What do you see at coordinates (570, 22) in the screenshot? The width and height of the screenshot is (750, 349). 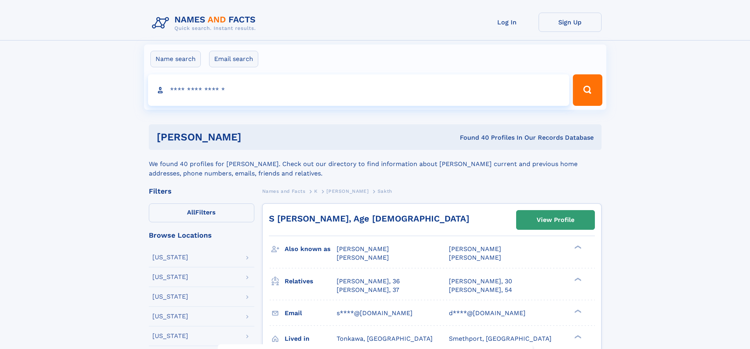 I see `a: Sign Up` at bounding box center [570, 22].